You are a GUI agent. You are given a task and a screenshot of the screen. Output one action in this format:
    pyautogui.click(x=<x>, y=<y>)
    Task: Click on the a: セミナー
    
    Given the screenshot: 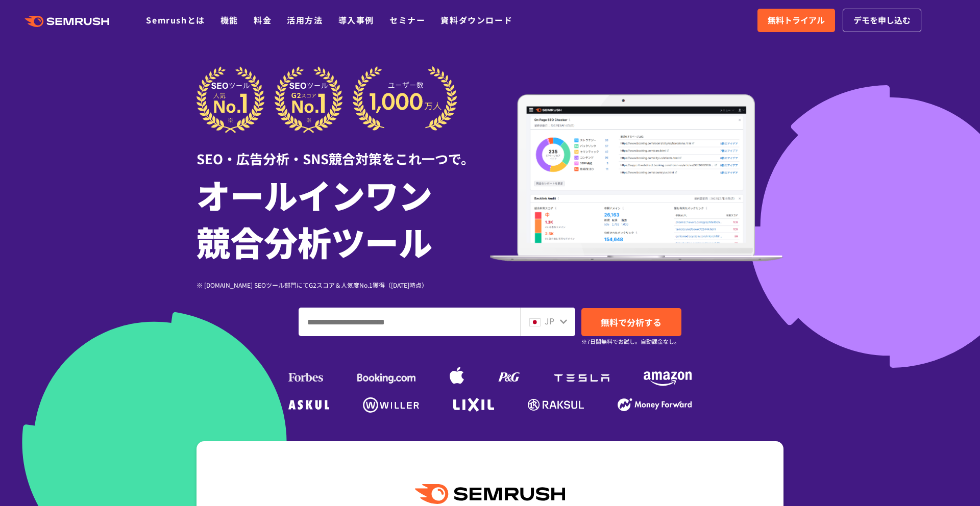 What is the action you would take?
    pyautogui.click(x=407, y=20)
    